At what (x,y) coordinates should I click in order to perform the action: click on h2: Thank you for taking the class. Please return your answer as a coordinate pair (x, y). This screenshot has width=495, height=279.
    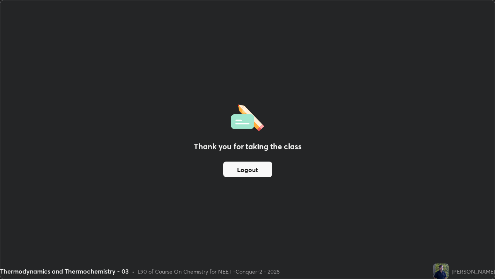
    Looking at the image, I should click on (248, 146).